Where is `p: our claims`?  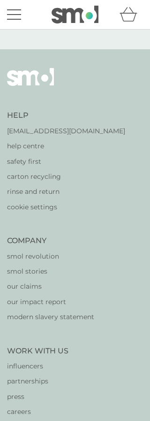 p: our claims is located at coordinates (51, 286).